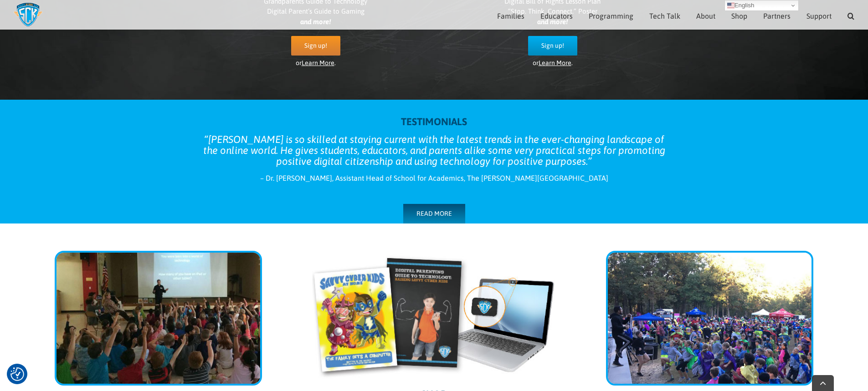  Describe the element at coordinates (665, 16) in the screenshot. I see `span: Tech Talk` at that location.